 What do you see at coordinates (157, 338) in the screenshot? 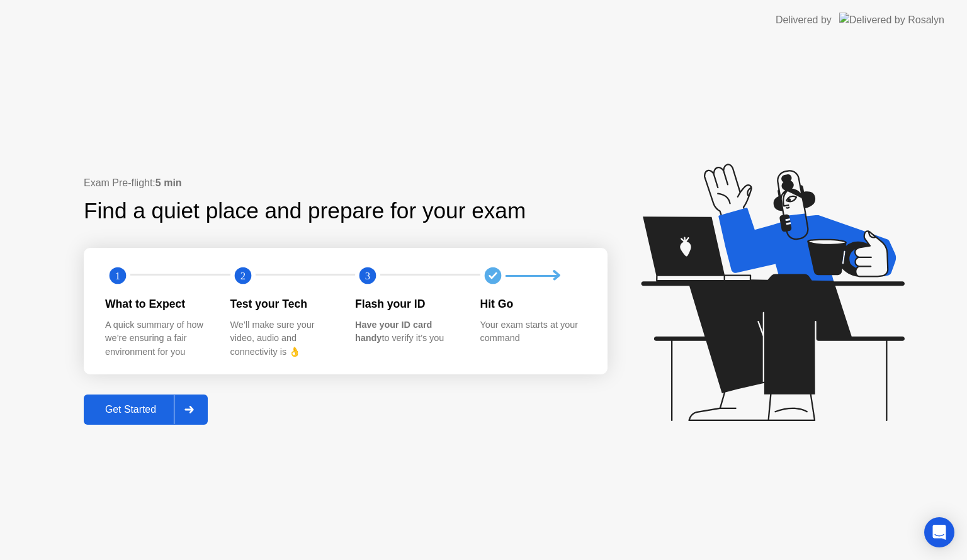
I see `div: A quick summary of how we’re ensuring a fair environment for you` at bounding box center [157, 338].